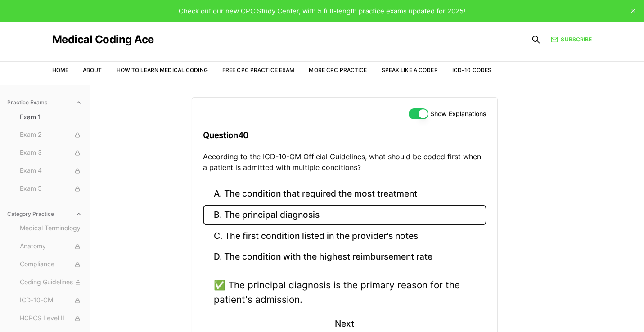 Image resolution: width=644 pixels, height=332 pixels. I want to click on span: Medical Terminology, so click(51, 229).